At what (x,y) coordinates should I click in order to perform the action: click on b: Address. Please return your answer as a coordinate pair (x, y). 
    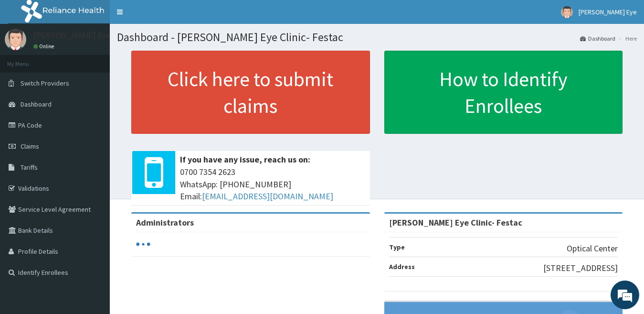
    Looking at the image, I should click on (402, 267).